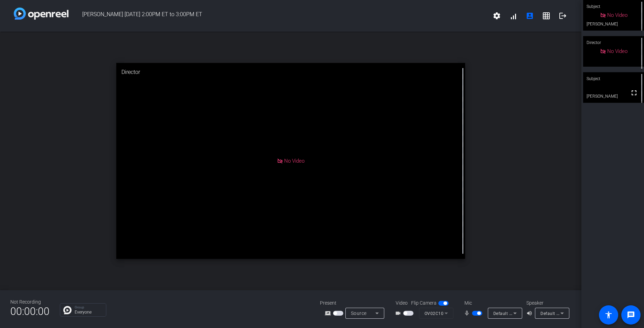 The width and height of the screenshot is (644, 328). Describe the element at coordinates (468, 314) in the screenshot. I see `mat-icon: mic_none` at that location.